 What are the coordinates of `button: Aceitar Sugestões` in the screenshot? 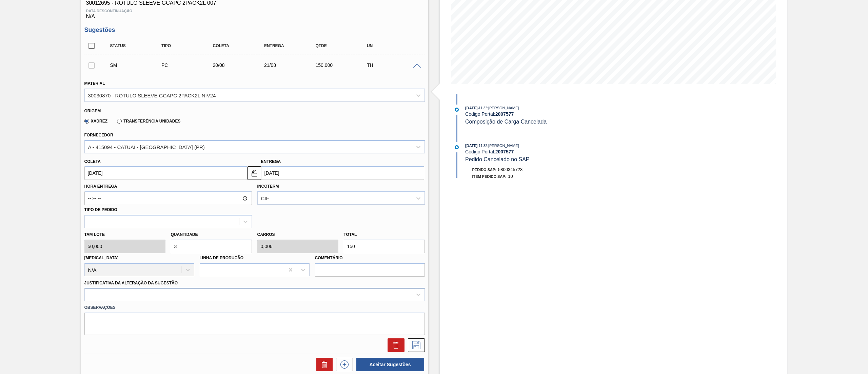 It's located at (390, 364).